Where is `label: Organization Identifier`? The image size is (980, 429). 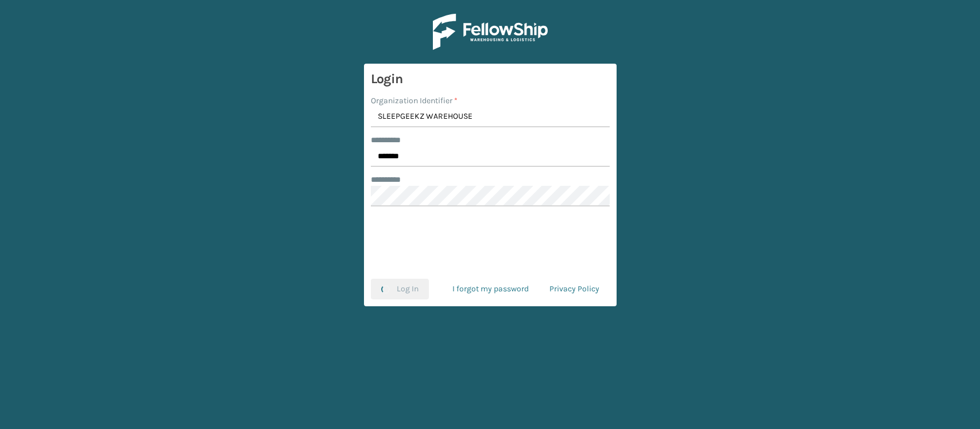
label: Organization Identifier is located at coordinates (414, 100).